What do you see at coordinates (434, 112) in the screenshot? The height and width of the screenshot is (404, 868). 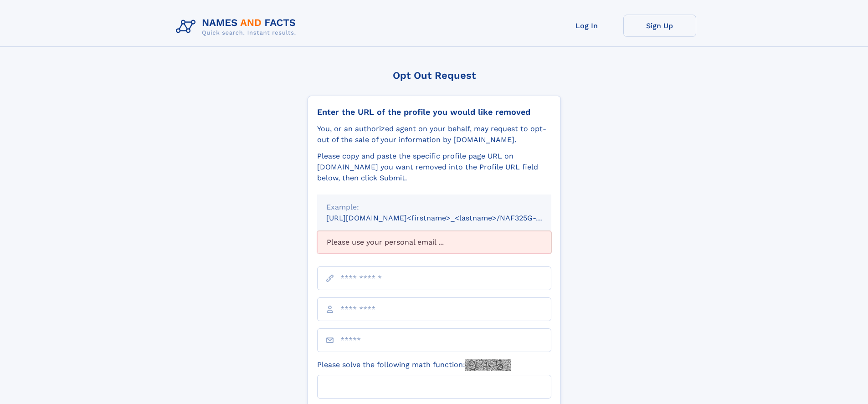 I see `div: Enter the URL of the profile you would like removed` at bounding box center [434, 112].